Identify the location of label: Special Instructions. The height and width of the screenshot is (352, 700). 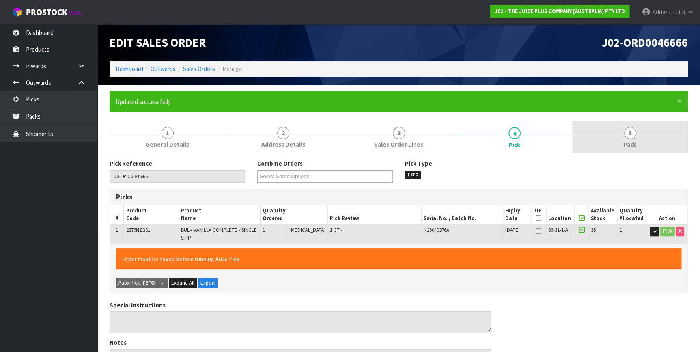
(138, 305).